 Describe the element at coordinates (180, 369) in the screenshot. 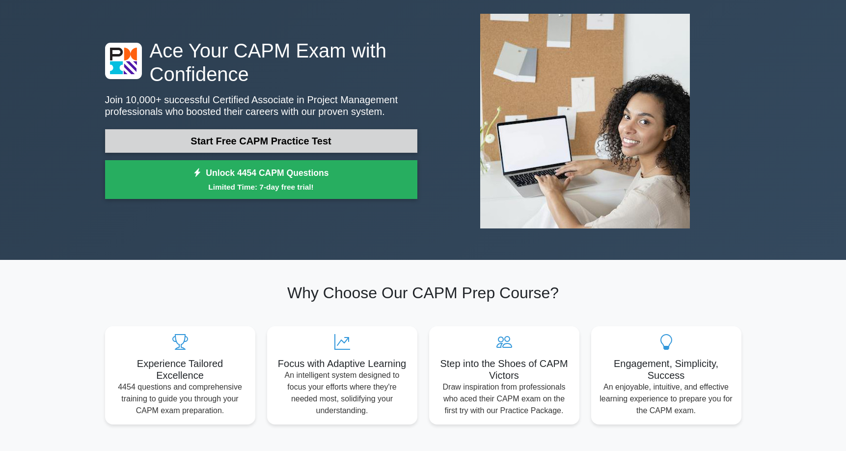

I see `h5: Experience Tailored Excellence` at that location.